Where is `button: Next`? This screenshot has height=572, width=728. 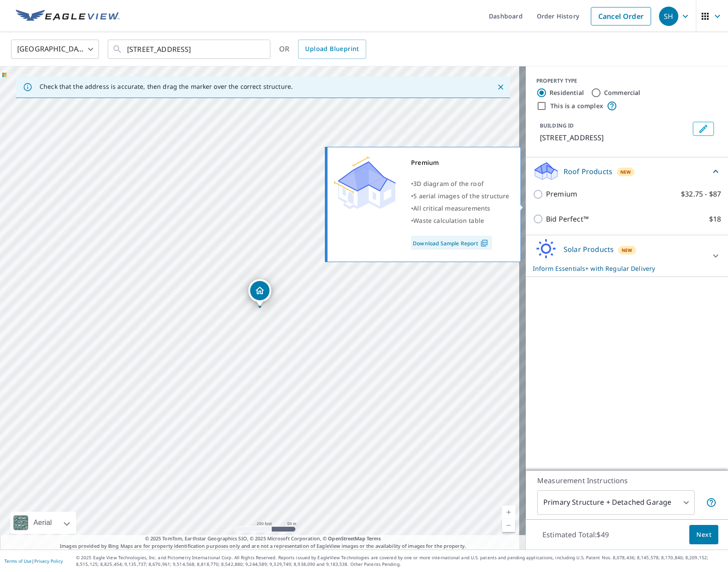 button: Next is located at coordinates (704, 535).